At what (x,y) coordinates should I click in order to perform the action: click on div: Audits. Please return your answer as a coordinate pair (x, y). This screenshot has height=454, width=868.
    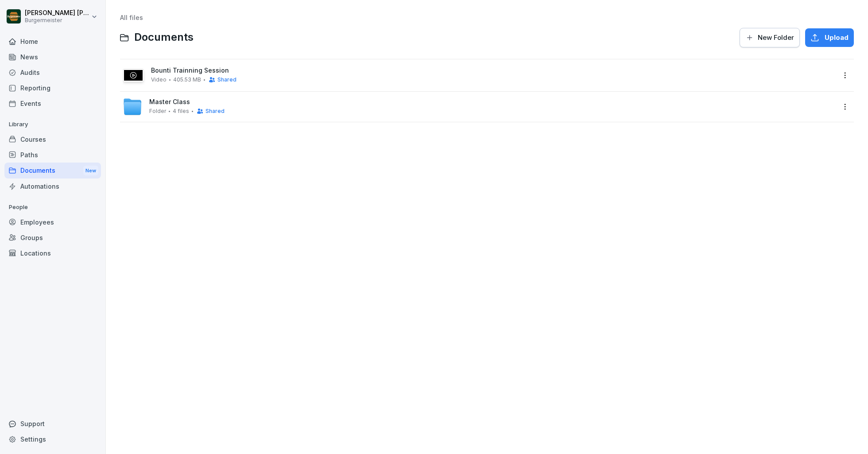
    Looking at the image, I should click on (53, 72).